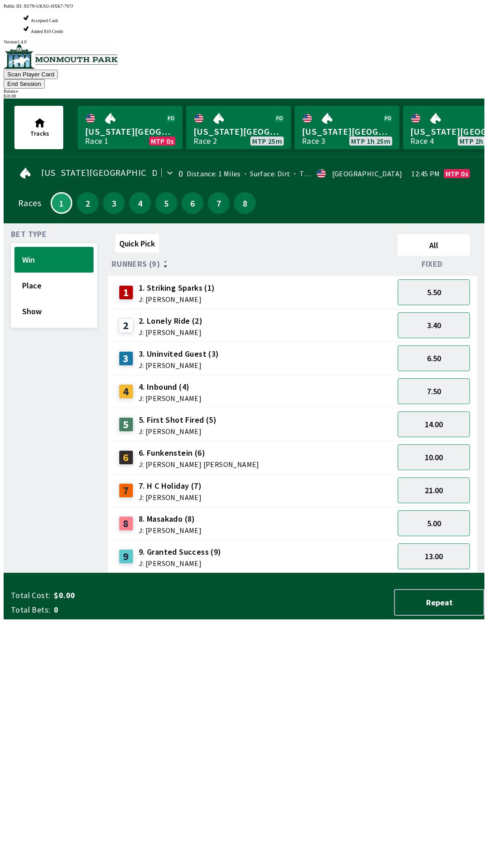 Image resolution: width=488 pixels, height=868 pixels. I want to click on button: 7.50, so click(433, 391).